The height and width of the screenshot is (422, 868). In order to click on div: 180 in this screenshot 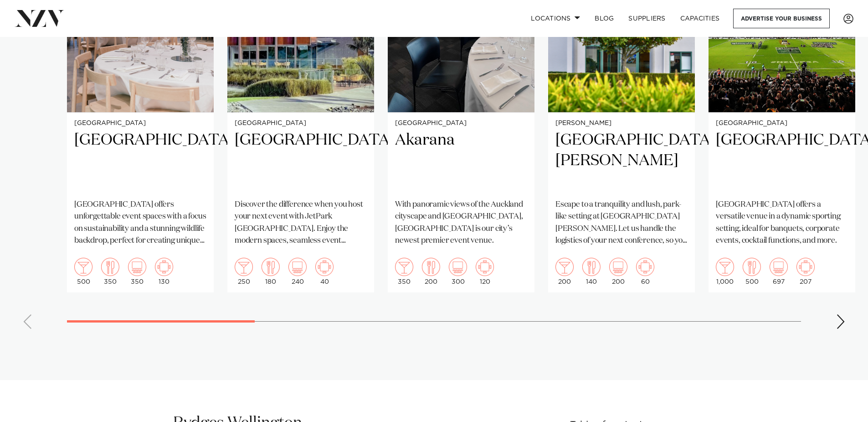, I will do `click(271, 271)`.